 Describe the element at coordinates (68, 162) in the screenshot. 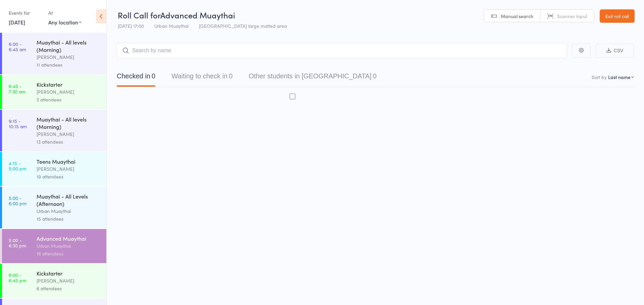

I see `div: Teens Muaythai` at that location.